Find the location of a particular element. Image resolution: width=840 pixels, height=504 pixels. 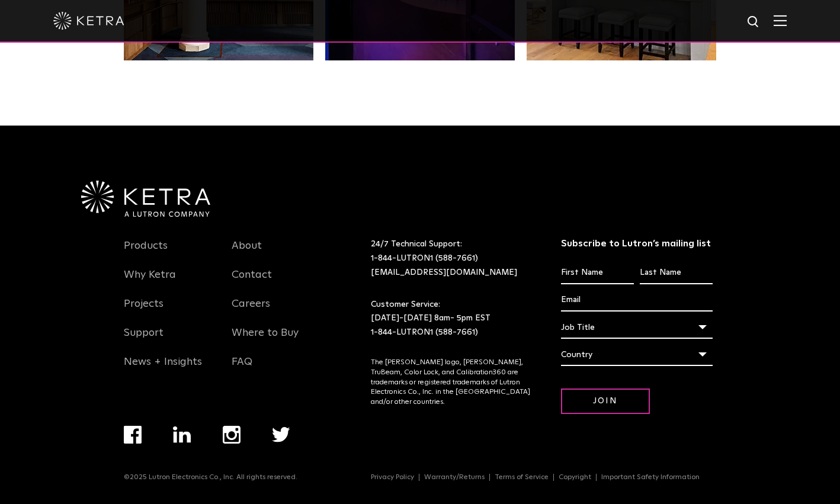

input: First Name is located at coordinates (597, 273).